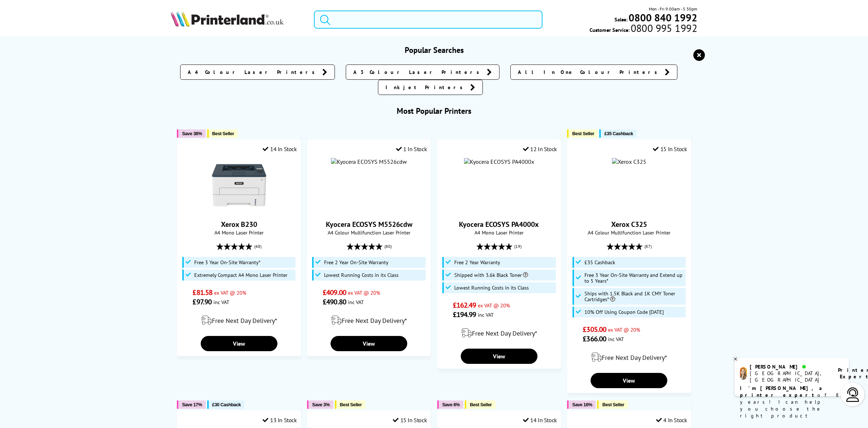 This screenshot has height=428, width=868. Describe the element at coordinates (431, 87) in the screenshot. I see `a: Inkjet Printers` at that location.